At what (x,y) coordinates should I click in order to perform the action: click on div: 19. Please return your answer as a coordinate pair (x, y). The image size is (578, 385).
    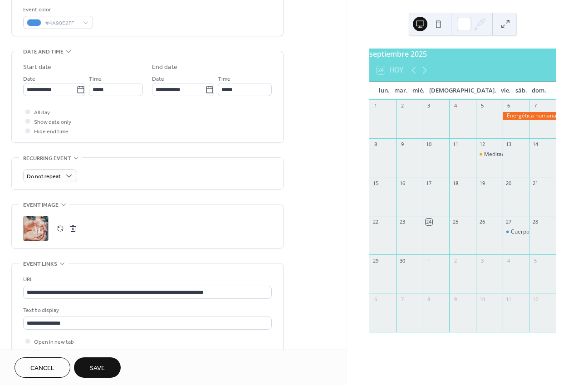
    Looking at the image, I should click on (482, 183).